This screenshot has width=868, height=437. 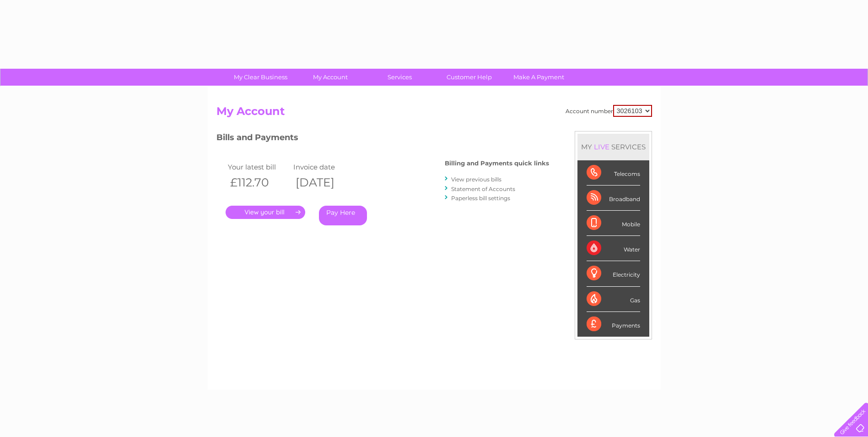 I want to click on div: LIVE, so click(x=602, y=147).